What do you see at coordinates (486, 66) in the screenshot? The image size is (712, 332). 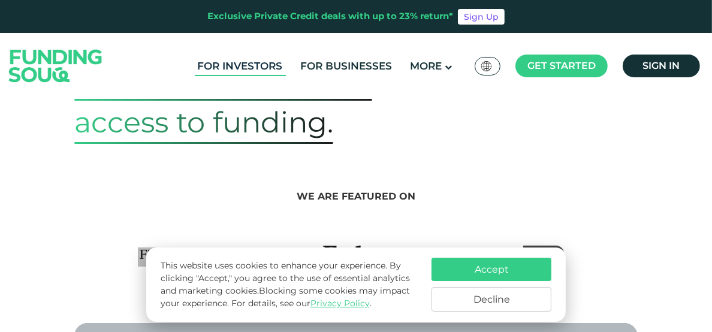 I see `img: SA Flag` at bounding box center [486, 66].